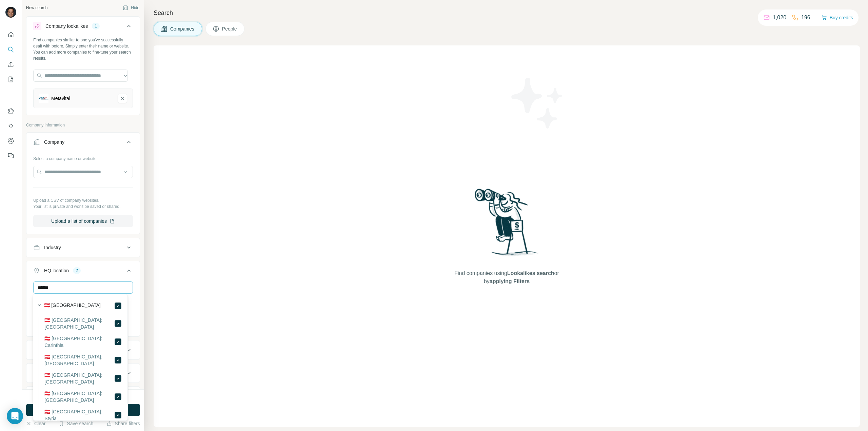 This screenshot has width=868, height=431. I want to click on p: 1,020, so click(780, 18).